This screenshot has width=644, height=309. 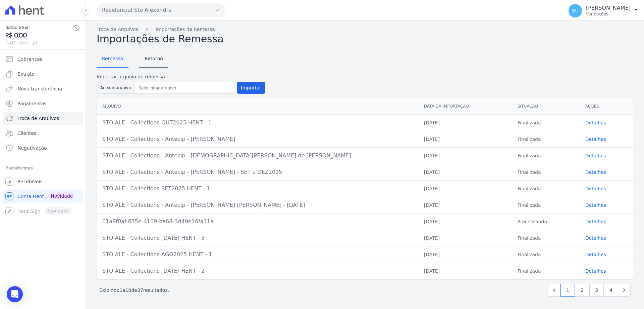 What do you see at coordinates (30, 59) in the screenshot?
I see `span: Cobranças` at bounding box center [30, 59].